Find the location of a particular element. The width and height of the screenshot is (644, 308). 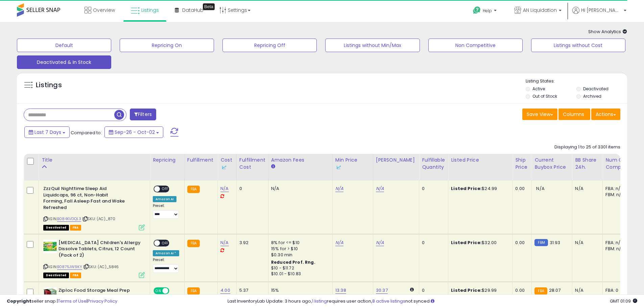

span: Overview is located at coordinates (104, 10).